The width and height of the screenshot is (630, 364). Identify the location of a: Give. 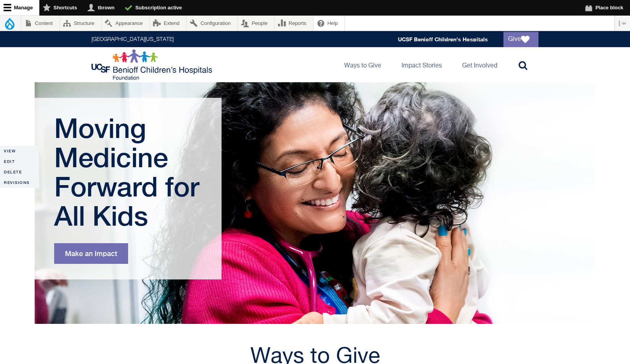
(521, 40).